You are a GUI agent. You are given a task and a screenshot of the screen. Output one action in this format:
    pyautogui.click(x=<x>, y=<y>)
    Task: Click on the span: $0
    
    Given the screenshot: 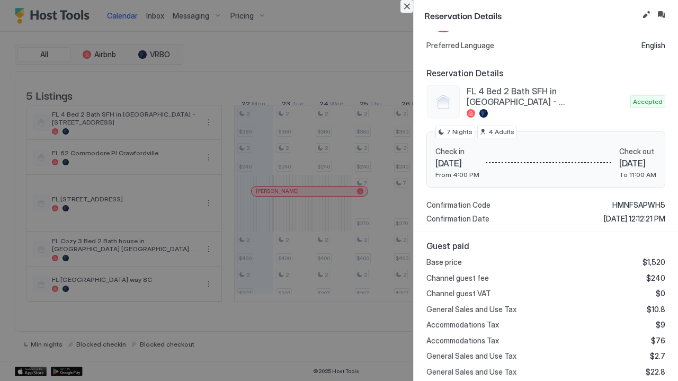 What is the action you would take?
    pyautogui.click(x=661, y=294)
    